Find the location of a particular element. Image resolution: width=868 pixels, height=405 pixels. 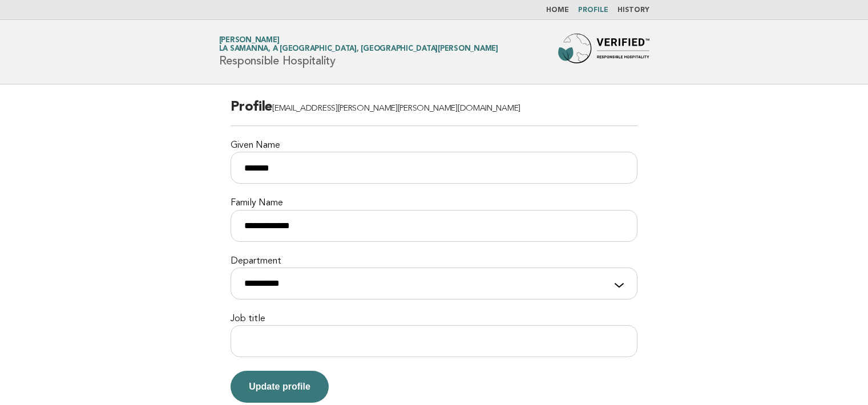

h2: Profile is located at coordinates (434, 112).